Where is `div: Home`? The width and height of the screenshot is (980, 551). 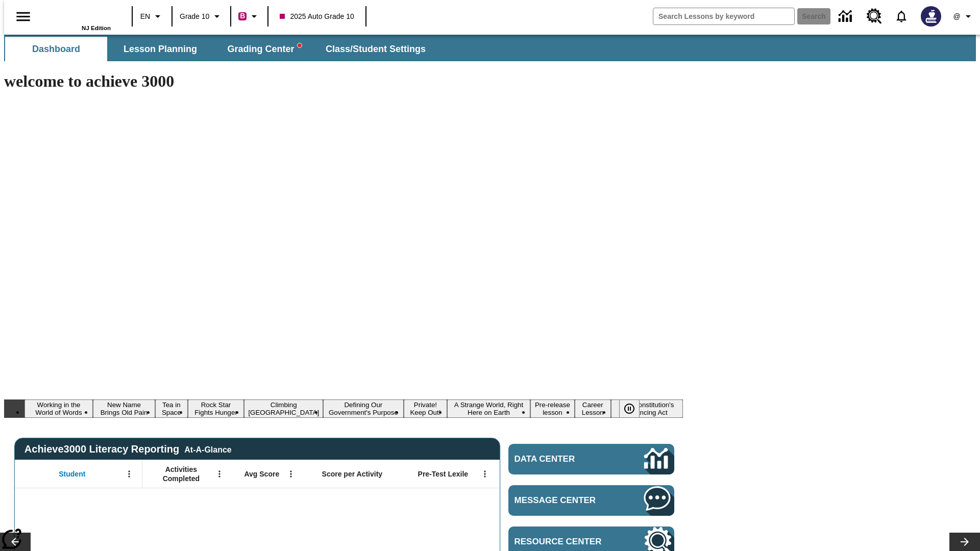
div: Home is located at coordinates (77, 17).